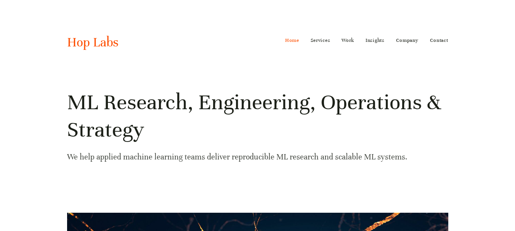 Image resolution: width=515 pixels, height=231 pixels. What do you see at coordinates (407, 40) in the screenshot?
I see `a: Company` at bounding box center [407, 40].